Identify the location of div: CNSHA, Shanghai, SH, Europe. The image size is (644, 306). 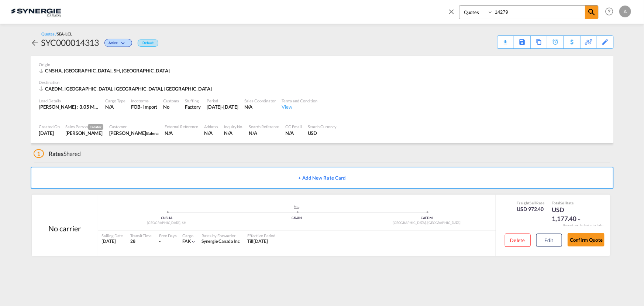
(105, 71).